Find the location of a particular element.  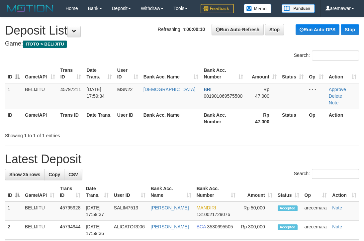

img: MOTION_logo.png is located at coordinates (30, 8).